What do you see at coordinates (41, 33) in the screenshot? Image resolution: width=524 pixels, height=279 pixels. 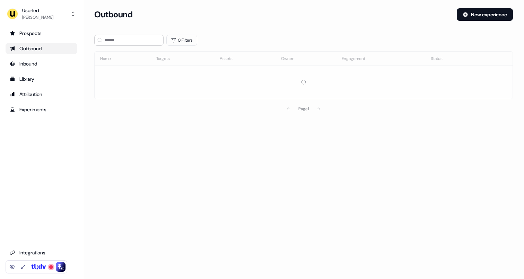 I see `div: Prospects` at bounding box center [41, 33].